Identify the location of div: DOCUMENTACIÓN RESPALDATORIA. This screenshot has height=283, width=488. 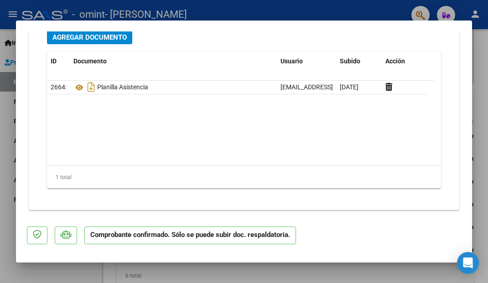
(244, 116).